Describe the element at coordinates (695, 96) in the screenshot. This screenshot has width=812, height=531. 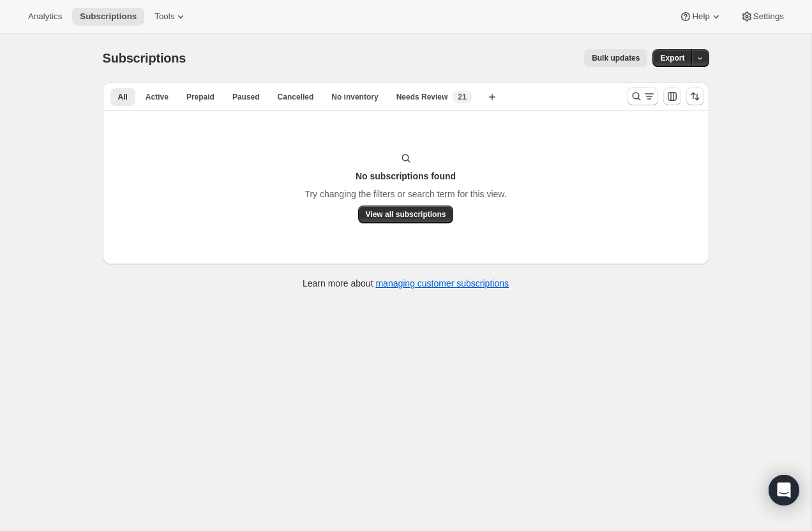
I see `button: Sort the results` at that location.